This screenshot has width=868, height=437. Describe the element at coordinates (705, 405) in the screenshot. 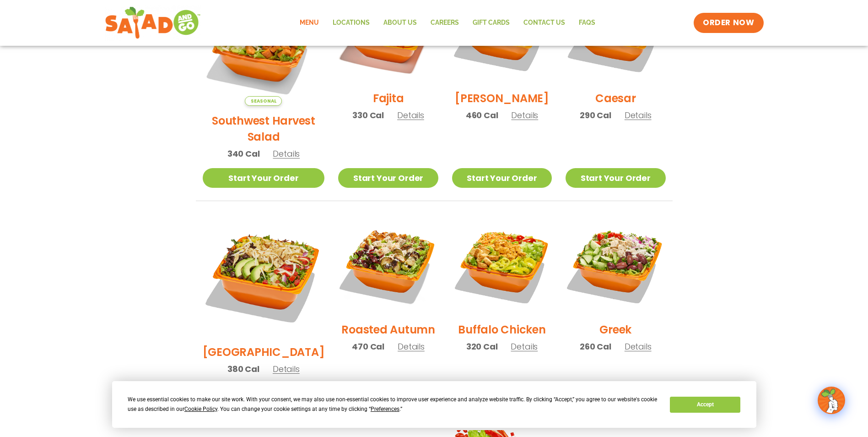

I see `button: Accept` at that location.